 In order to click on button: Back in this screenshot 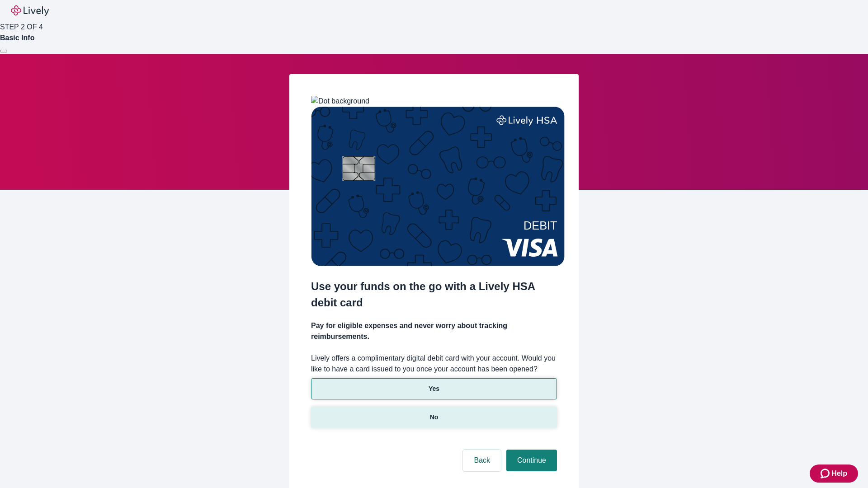, I will do `click(482, 461)`.